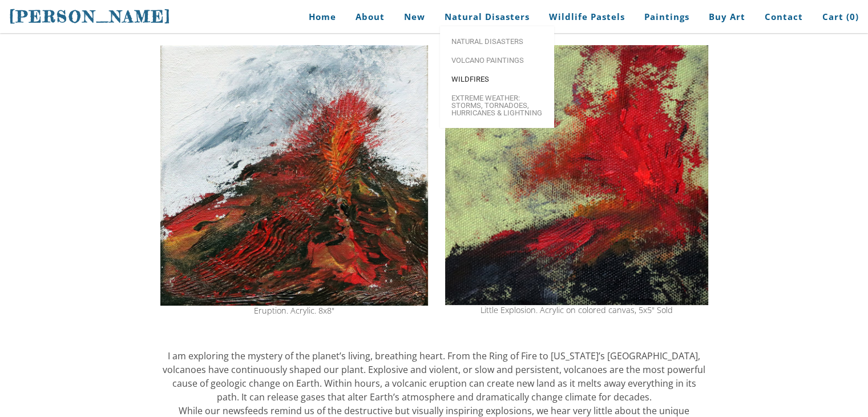 Image resolution: width=868 pixels, height=417 pixels. Describe the element at coordinates (667, 17) in the screenshot. I see `a: Paintings` at that location.